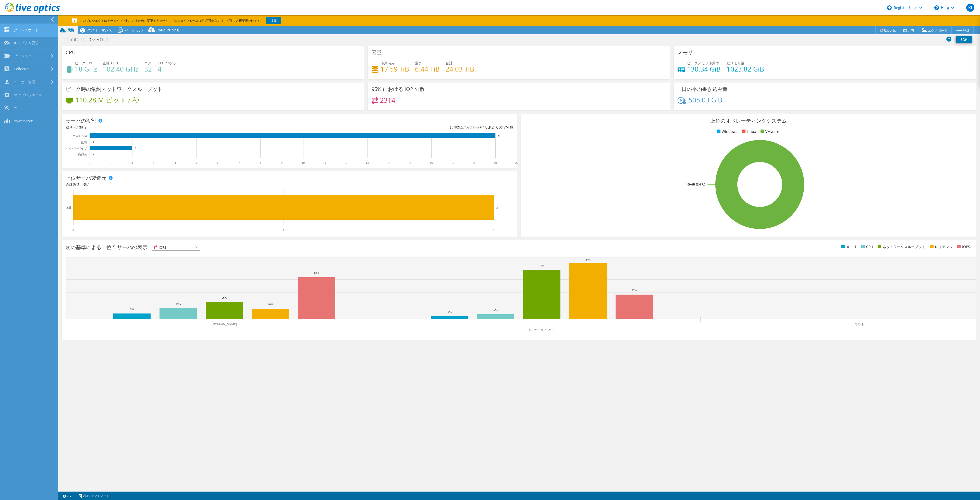 The image size is (980, 500). I want to click on h4: 32, so click(148, 69).